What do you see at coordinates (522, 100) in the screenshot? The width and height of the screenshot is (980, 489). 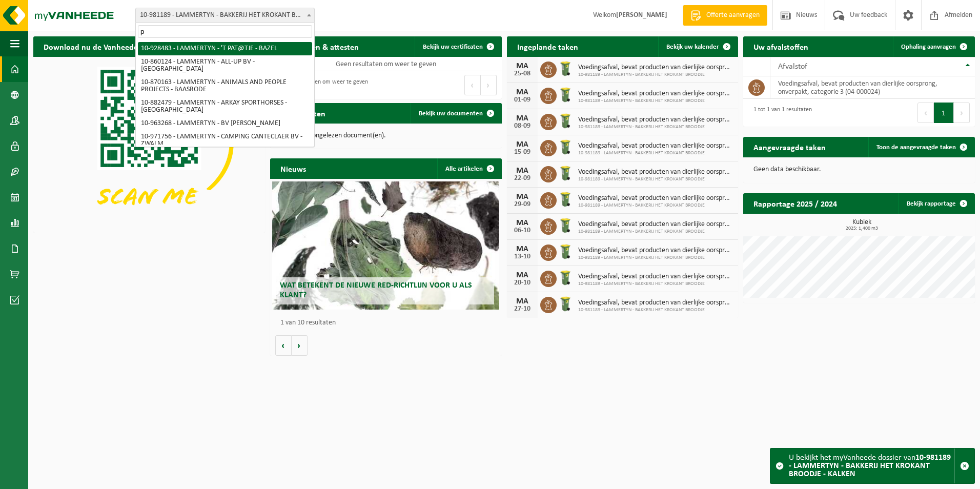 I see `div: 01-09` at bounding box center [522, 100].